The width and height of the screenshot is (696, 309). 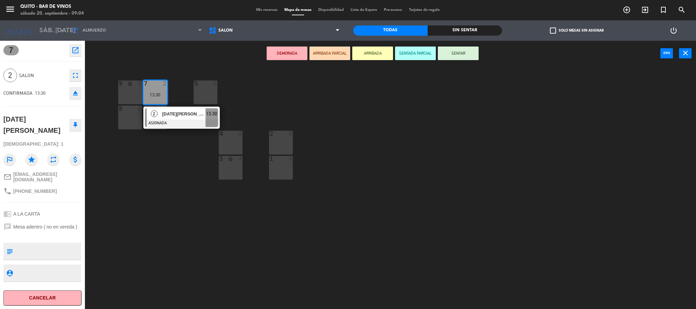 I want to click on i: power_settings_new, so click(x=674, y=31).